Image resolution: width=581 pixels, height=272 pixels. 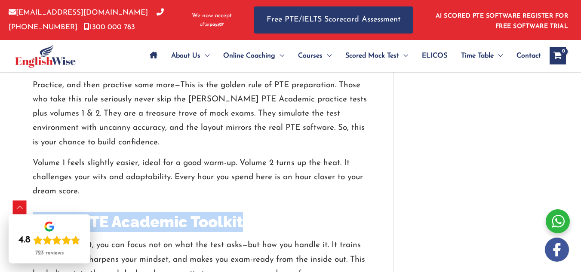 What do you see at coordinates (254, 56) in the screenshot?
I see `a: Online CoachingMenu Toggle` at bounding box center [254, 56].